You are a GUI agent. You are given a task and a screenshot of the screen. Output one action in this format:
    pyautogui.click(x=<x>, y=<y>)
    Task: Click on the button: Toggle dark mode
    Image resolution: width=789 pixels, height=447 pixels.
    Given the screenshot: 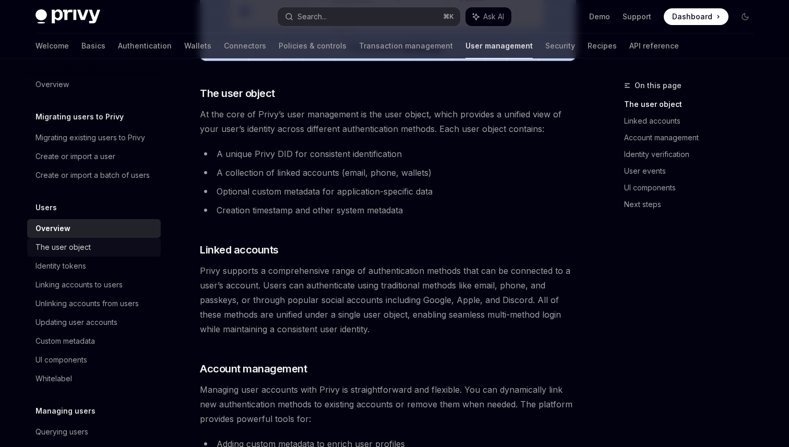 What is the action you would take?
    pyautogui.click(x=745, y=17)
    